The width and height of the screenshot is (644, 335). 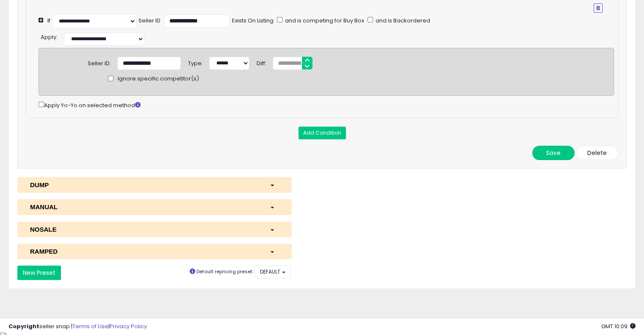 I want to click on div: seller snap | |, so click(x=77, y=327).